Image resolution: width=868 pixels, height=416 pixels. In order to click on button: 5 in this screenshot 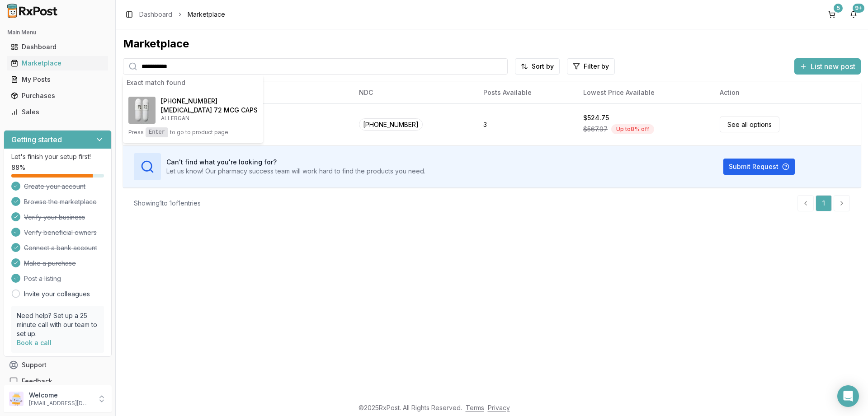, I will do `click(832, 15)`.